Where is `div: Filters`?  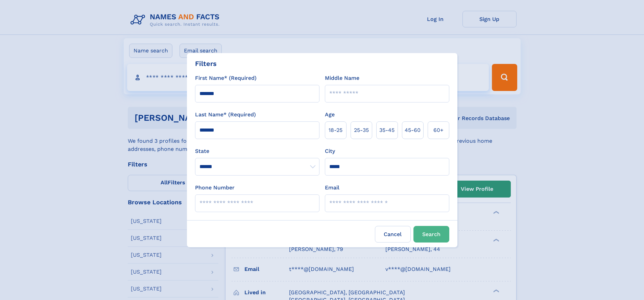
div: Filters is located at coordinates (206, 64).